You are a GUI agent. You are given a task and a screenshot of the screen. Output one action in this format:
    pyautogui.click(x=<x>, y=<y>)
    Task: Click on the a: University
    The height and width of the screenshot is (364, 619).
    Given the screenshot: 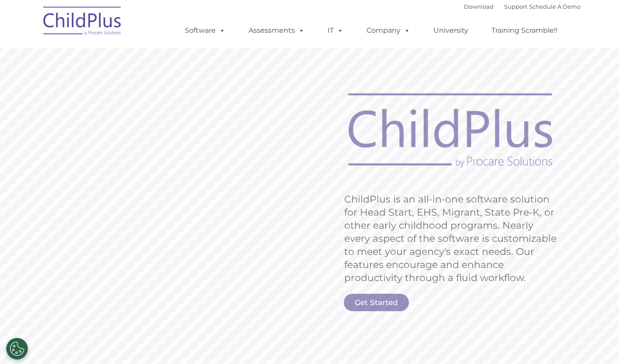 What is the action you would take?
    pyautogui.click(x=451, y=30)
    